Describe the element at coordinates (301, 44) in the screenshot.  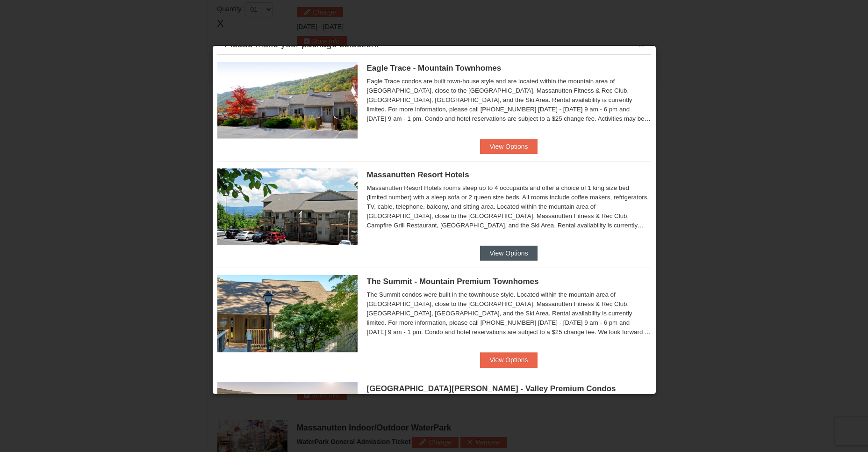
I see `div: Please make your package selection:` at that location.